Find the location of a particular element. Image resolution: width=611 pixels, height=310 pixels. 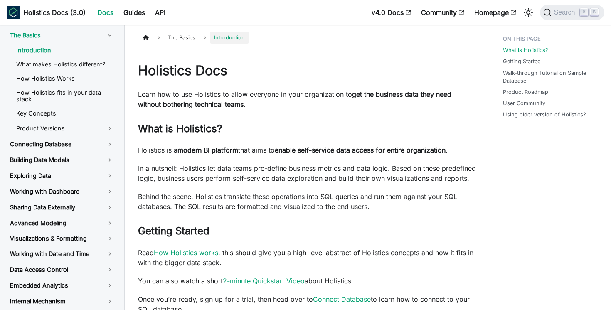

a: Data Access Control is located at coordinates (62, 270).